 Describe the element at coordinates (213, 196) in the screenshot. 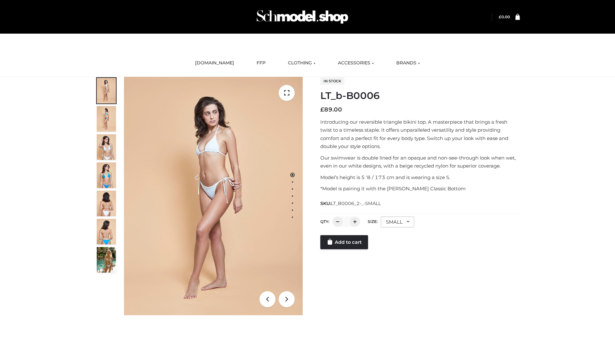

I see `img: ArielClassicBikiniTop_CloudNine_AzureSky_OW114ECO_1` at that location.